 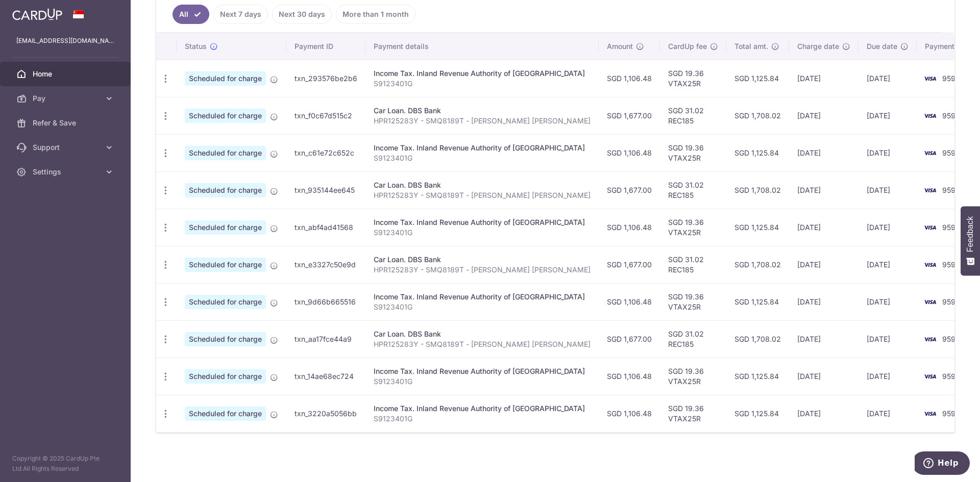 I want to click on td: txn_c61e72c652c, so click(x=326, y=153).